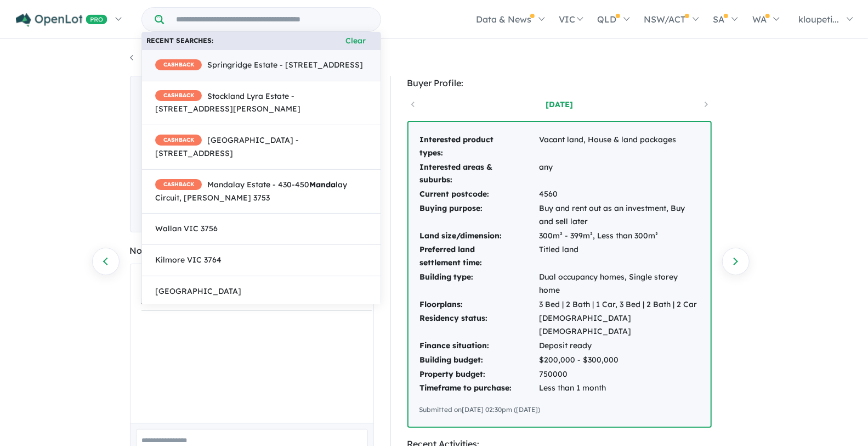 This screenshot has width=868, height=446. I want to click on td: Building type:, so click(479, 284).